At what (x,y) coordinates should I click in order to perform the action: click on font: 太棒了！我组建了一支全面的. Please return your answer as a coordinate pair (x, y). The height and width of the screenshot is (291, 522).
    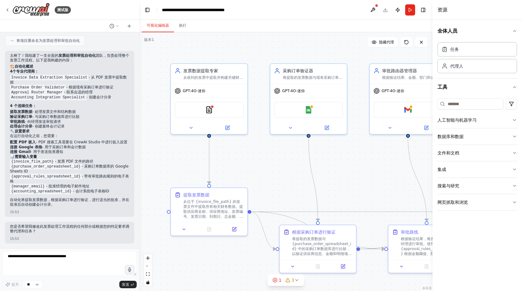
    Looking at the image, I should click on (34, 56).